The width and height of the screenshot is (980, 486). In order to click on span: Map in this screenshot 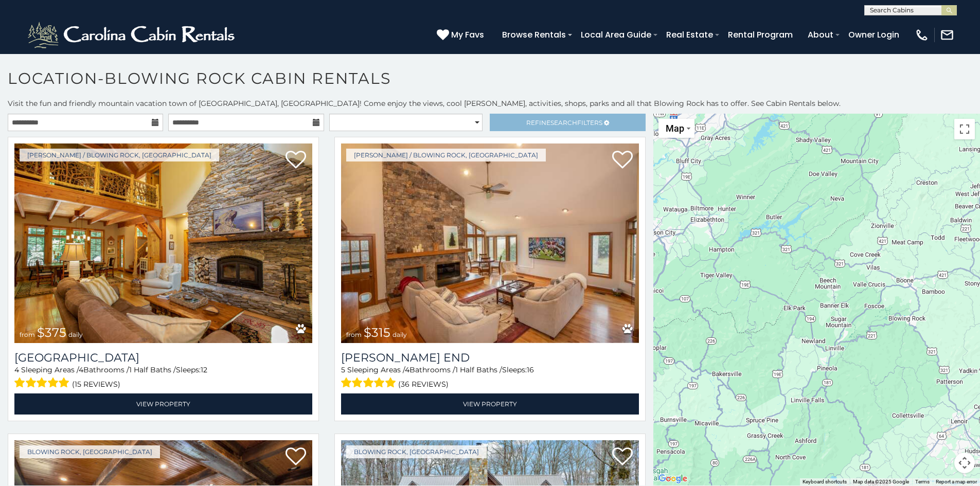, I will do `click(674, 128)`.